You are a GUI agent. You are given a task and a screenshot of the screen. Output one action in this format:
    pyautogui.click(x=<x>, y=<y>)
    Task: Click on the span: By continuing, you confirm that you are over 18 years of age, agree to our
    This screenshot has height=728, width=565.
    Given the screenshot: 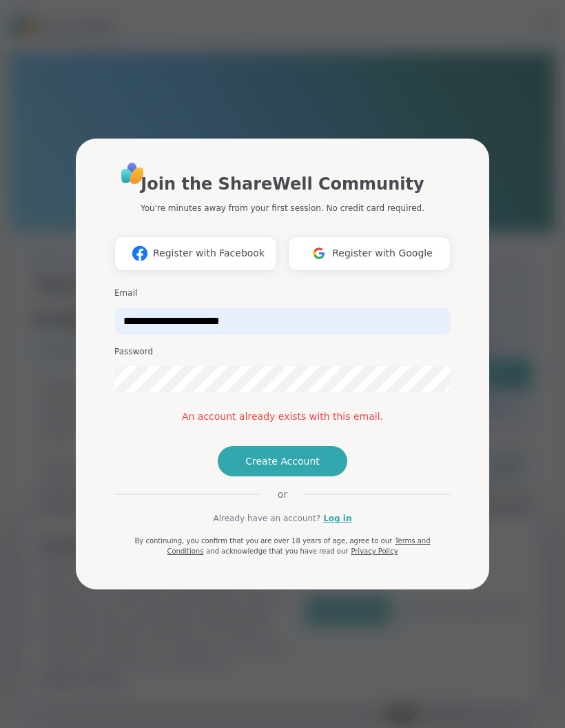 What is the action you would take?
    pyautogui.click(x=263, y=540)
    